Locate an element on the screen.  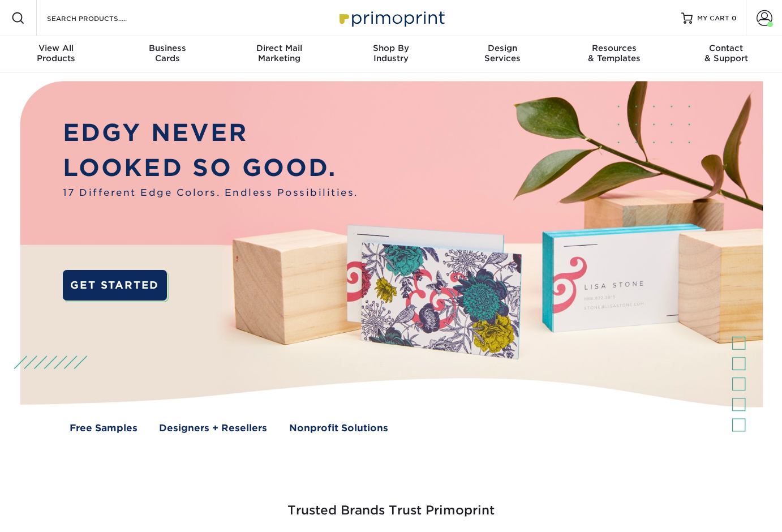
span: MY CART is located at coordinates (713, 18).